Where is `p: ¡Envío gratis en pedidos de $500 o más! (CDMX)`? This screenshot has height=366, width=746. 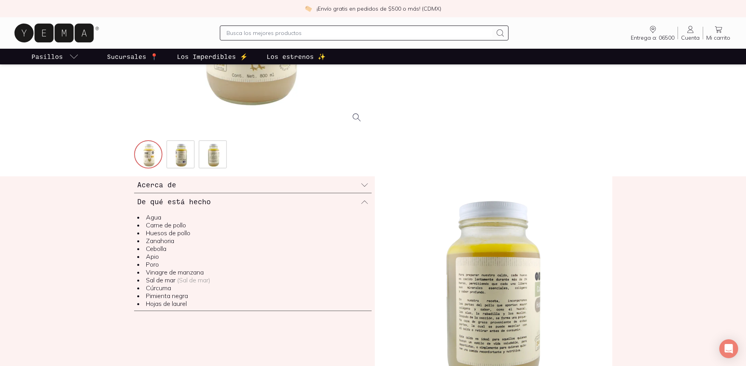
p: ¡Envío gratis en pedidos de $500 o más! (CDMX) is located at coordinates (379, 9).